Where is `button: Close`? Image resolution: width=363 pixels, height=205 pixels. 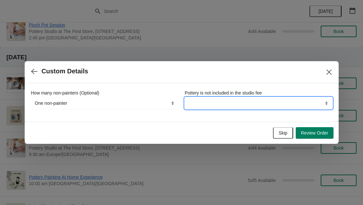 button: Close is located at coordinates (329, 72).